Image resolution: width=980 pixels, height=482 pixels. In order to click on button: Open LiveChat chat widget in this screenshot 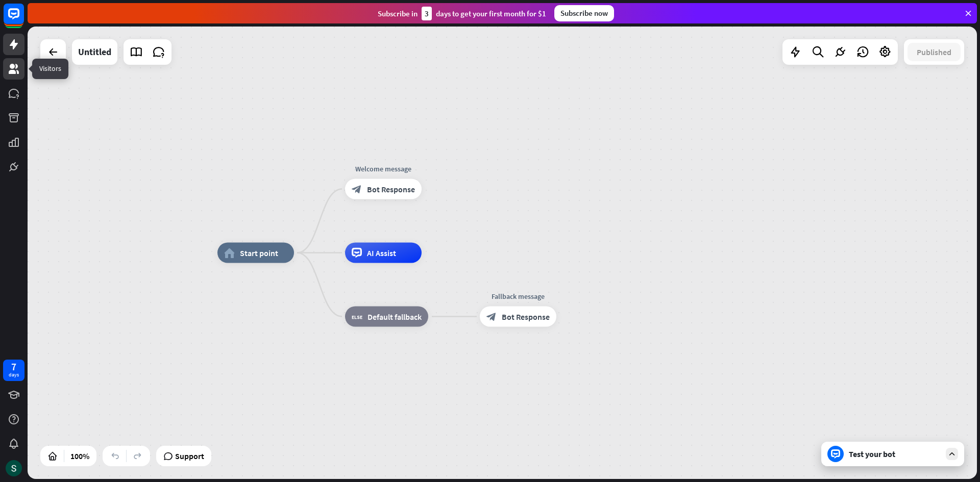, I will do `click(24, 19)`.